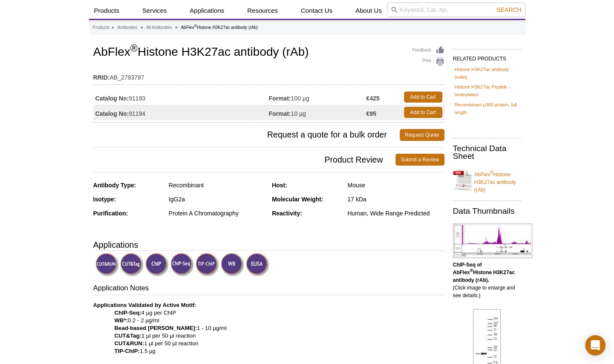 This screenshot has width=614, height=364. I want to click on img: Enzyme-linked Immunosorbent Assay Validated, so click(257, 265).